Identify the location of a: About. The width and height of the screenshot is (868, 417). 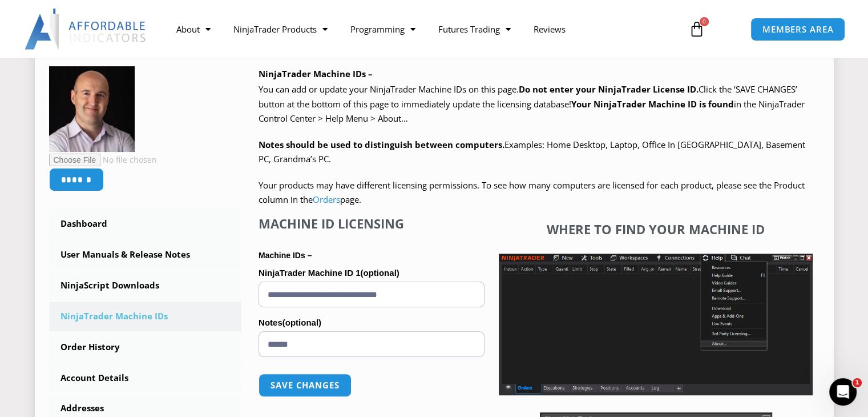
(193, 29).